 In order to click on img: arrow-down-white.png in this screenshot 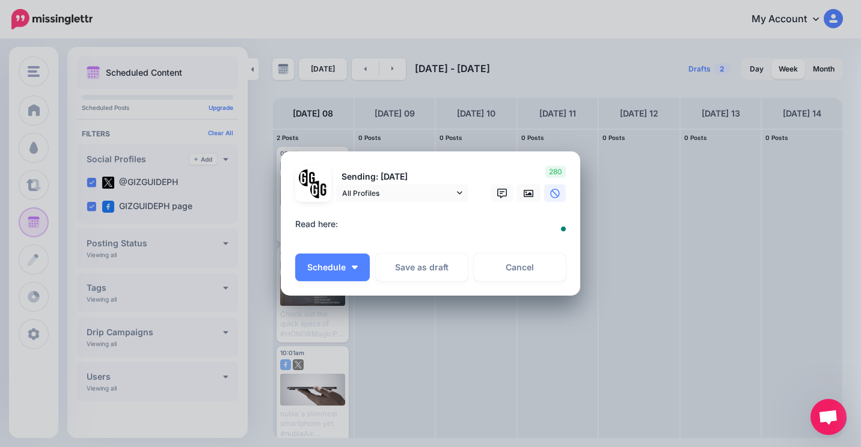, I will do `click(355, 267)`.